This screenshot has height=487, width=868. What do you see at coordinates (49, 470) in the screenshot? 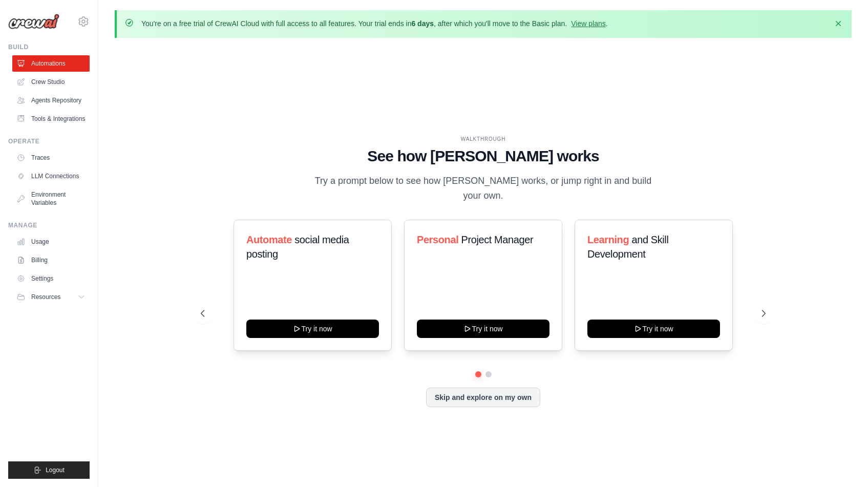
I see `button: Logout` at bounding box center [49, 470].